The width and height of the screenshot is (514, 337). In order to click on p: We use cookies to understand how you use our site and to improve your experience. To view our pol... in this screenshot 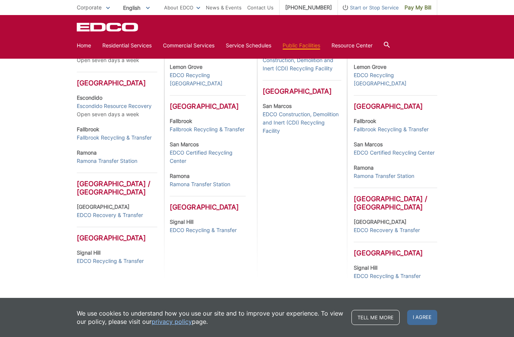, I will do `click(210, 317)`.